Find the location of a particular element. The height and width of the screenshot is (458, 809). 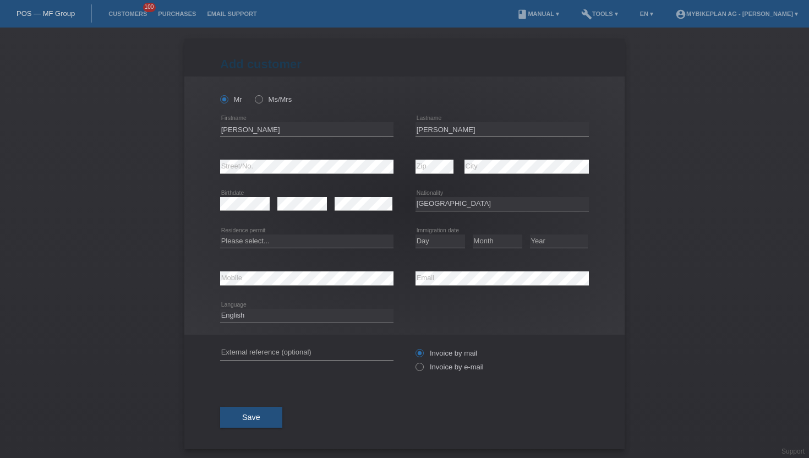

label: Invoice by mail is located at coordinates (446, 353).